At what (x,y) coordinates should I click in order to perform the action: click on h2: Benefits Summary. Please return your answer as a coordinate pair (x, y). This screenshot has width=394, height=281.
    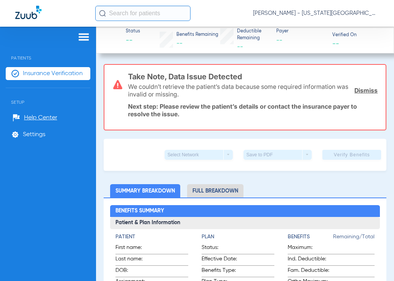
    Looking at the image, I should click on (245, 211).